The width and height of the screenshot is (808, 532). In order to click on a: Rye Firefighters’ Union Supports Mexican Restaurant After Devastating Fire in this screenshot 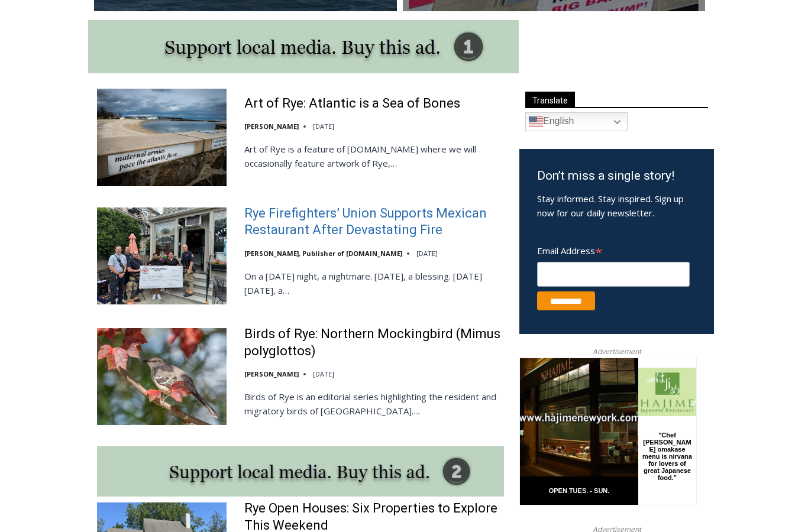, I will do `click(374, 222)`.